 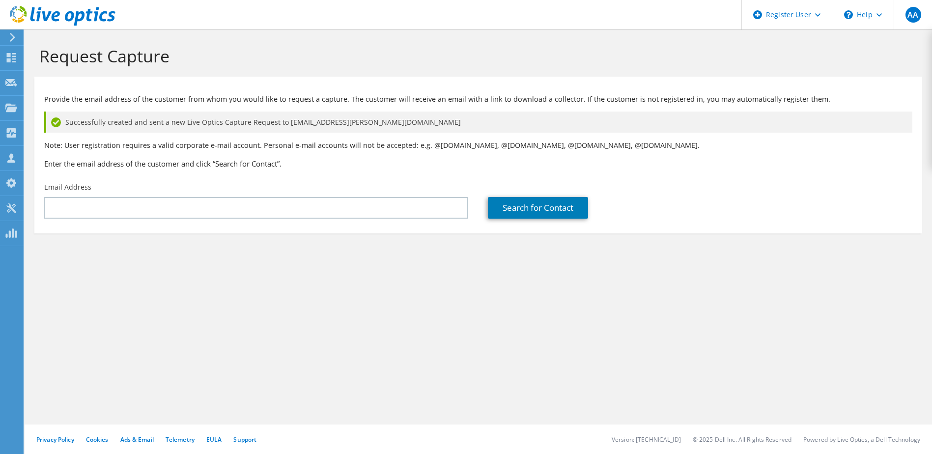 What do you see at coordinates (538, 208) in the screenshot?
I see `a: Search for Contact` at bounding box center [538, 208].